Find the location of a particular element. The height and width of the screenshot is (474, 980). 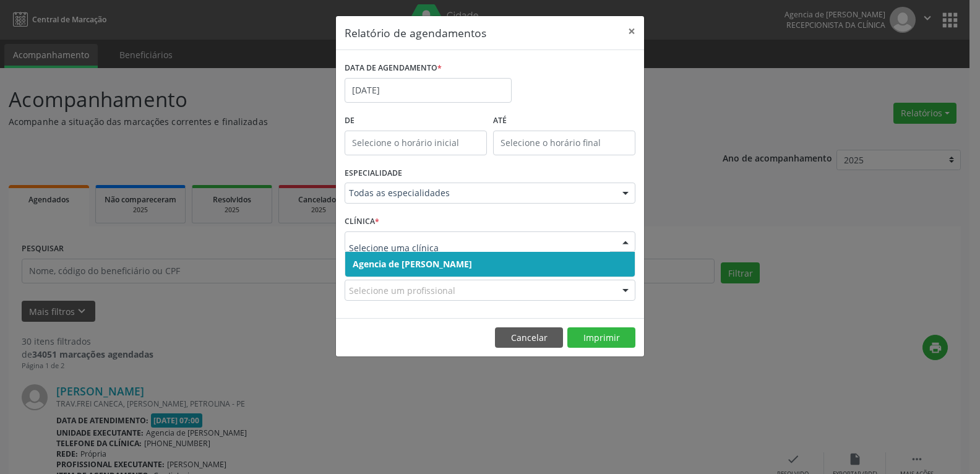

button: Imprimir is located at coordinates (602, 338).